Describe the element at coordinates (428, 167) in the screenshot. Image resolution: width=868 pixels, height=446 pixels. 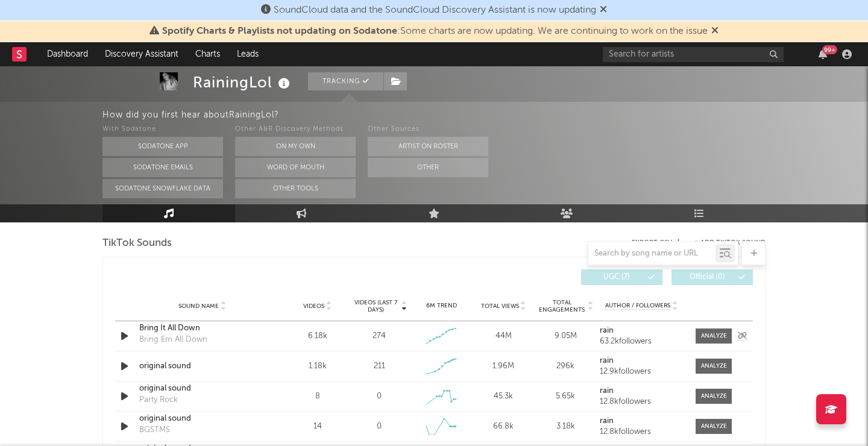
I see `button: Other` at that location.